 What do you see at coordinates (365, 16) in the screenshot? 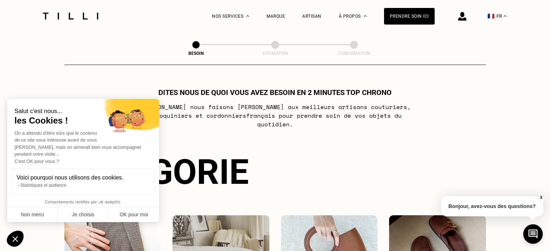
I see `img: Menu déroulant à propos` at bounding box center [365, 16].